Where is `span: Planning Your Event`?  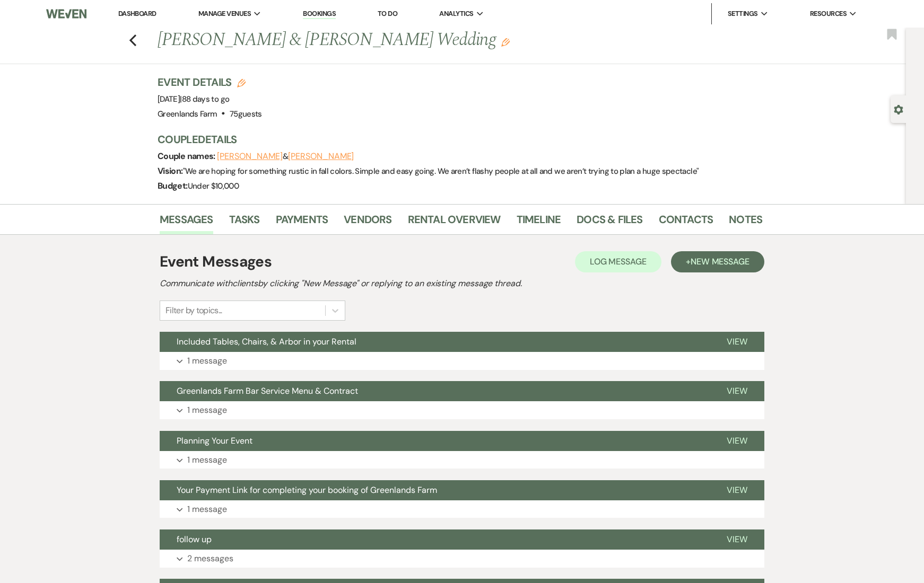
span: Planning Your Event is located at coordinates (214, 440).